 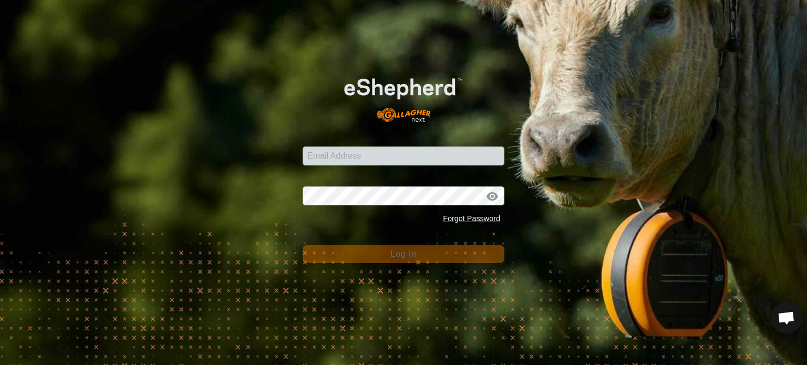 What do you see at coordinates (403, 96) in the screenshot?
I see `img: E-shepherd Logo` at bounding box center [403, 96].